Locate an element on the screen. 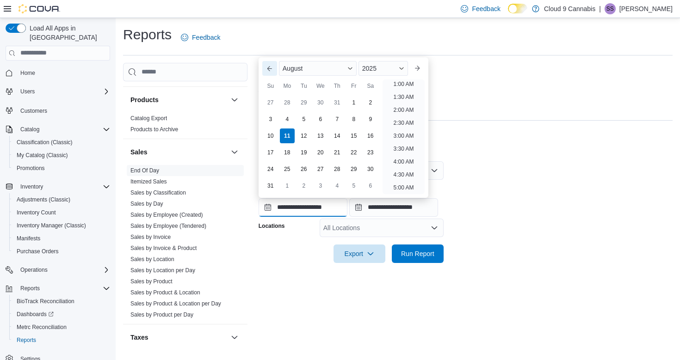  button: My Catalog (Classic) is located at coordinates (62, 155).